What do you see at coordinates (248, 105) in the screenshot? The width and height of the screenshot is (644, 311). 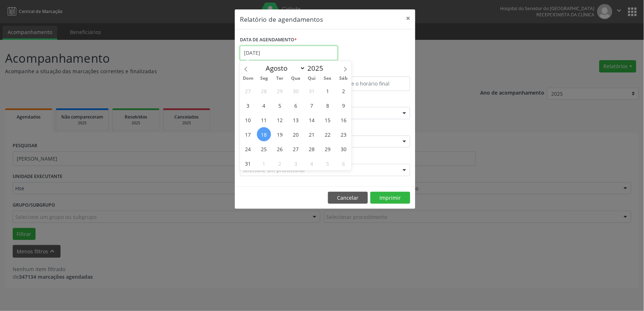 I see `span: Agosto 3, 2025` at bounding box center [248, 105].